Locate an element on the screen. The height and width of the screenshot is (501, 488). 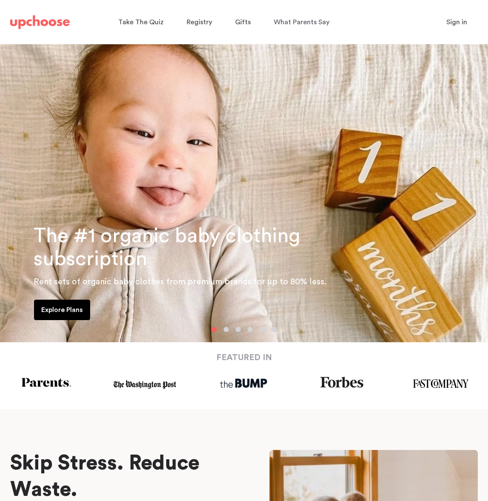
a: Explore Plans is located at coordinates (62, 310).